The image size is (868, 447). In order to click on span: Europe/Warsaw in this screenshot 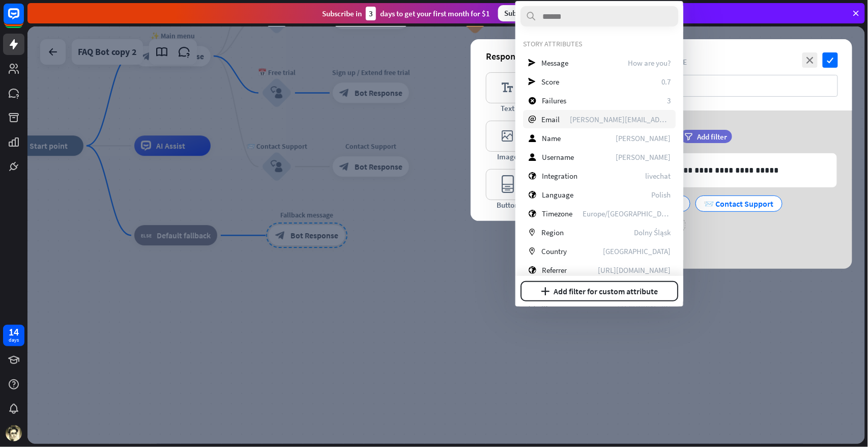, I will do `click(626, 213)`.